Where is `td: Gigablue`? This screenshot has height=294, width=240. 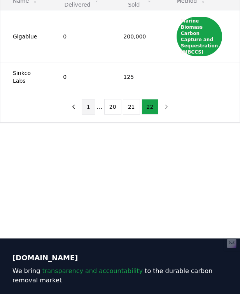 td: Gigablue is located at coordinates (25, 36).